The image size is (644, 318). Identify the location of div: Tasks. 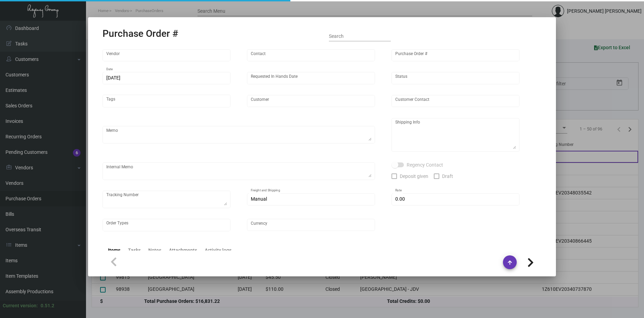
(134, 250).